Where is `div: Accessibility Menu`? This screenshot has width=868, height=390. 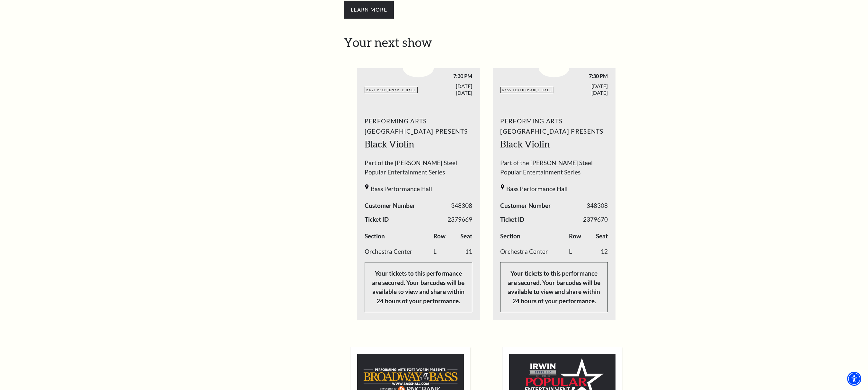 div: Accessibility Menu is located at coordinates (855, 379).